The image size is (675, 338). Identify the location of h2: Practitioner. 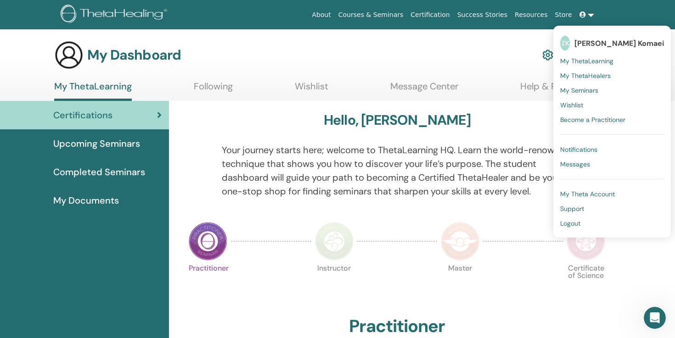
(397, 327).